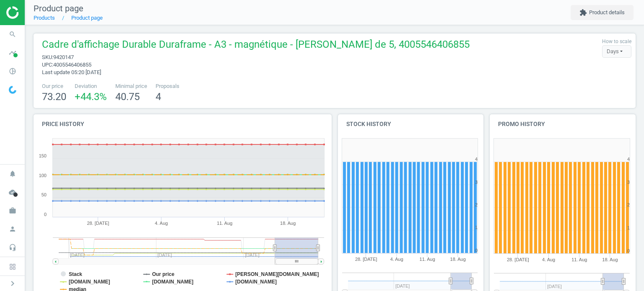 The width and height of the screenshot is (644, 291). What do you see at coordinates (43, 175) in the screenshot?
I see `text: 100` at bounding box center [43, 175].